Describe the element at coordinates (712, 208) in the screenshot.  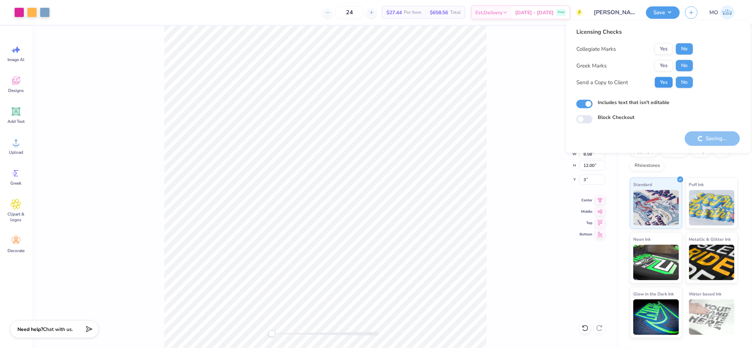
I see `img: Puff Ink` at that location.